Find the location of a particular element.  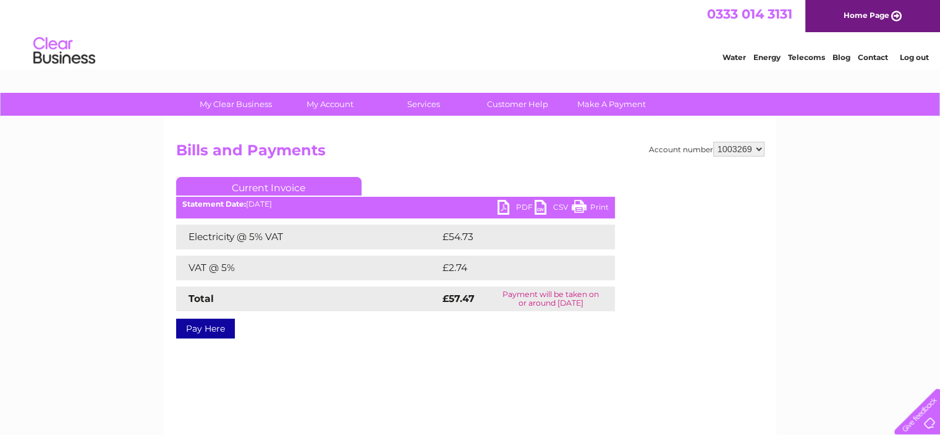

td: Electricity @ 5% VAT is located at coordinates (308, 237).